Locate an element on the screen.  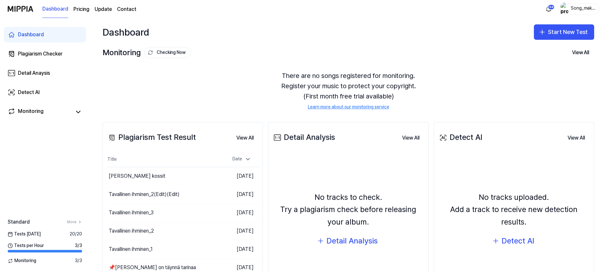
a: Learn more about our monitoring service is located at coordinates (348, 107).